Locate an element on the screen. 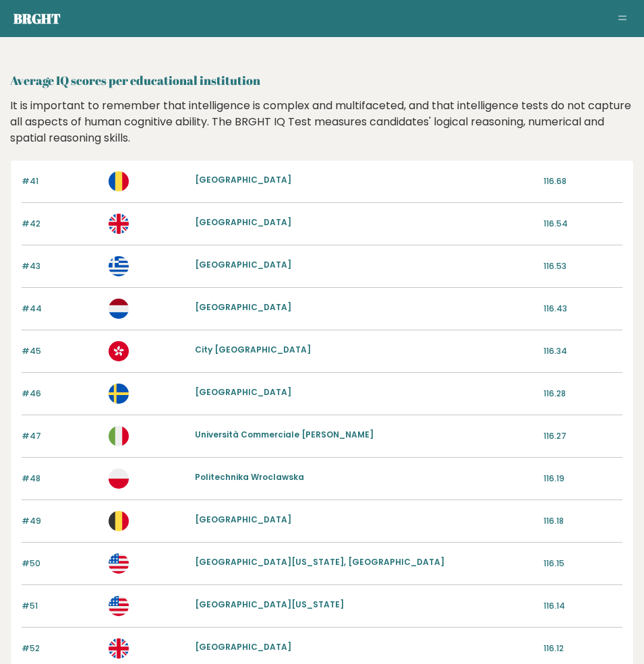 This screenshot has width=644, height=664. p: #47 is located at coordinates (60, 436).